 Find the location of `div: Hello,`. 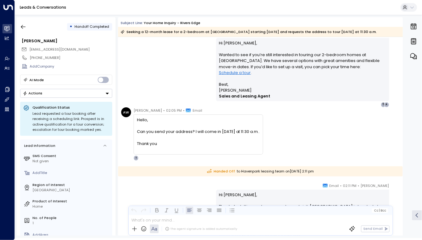

div: Hello, is located at coordinates (198, 132).